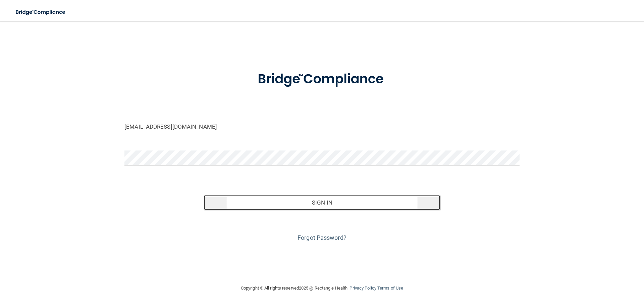  I want to click on a: Forgot Password?, so click(322, 237).